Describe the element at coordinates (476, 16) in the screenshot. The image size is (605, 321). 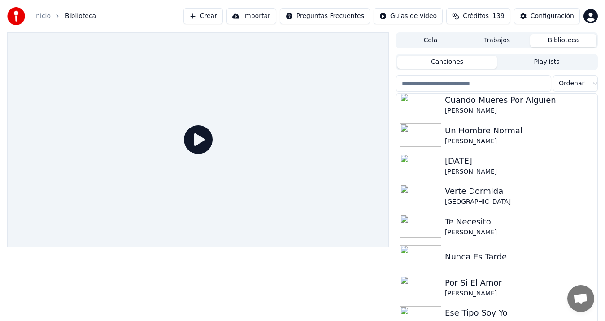
I see `span: Créditos` at that location.